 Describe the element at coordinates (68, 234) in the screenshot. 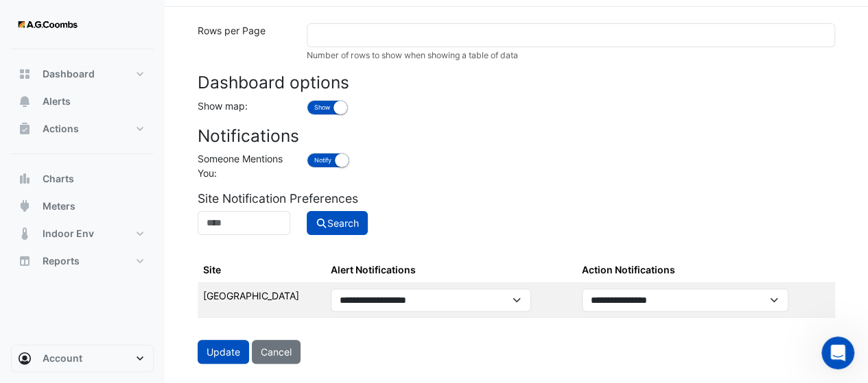

I see `span: Indoor Env` at that location.